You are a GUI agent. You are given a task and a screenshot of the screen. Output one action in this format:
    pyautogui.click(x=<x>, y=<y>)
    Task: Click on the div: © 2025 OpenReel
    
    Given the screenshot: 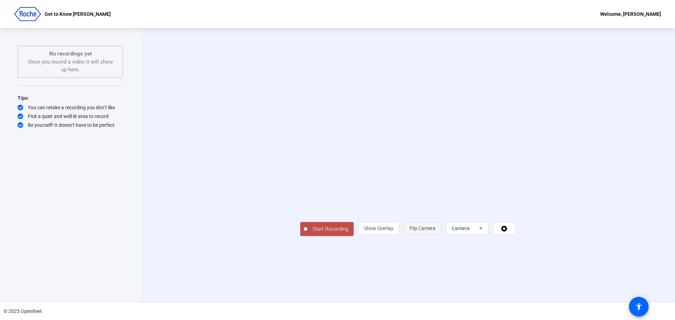 What is the action you would take?
    pyautogui.click(x=22, y=311)
    